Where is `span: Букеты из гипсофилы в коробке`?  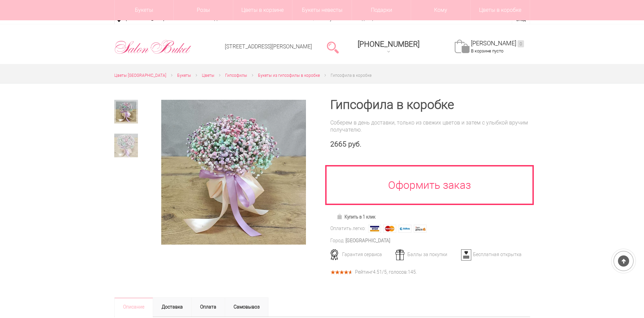
span: Букеты из гипсофилы в коробке is located at coordinates (288, 75).